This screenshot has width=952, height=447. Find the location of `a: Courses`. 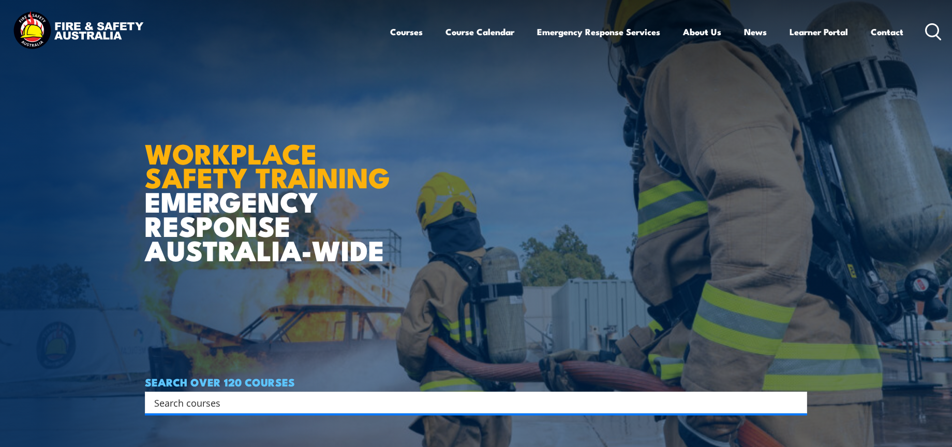

a: Courses is located at coordinates (406, 32).